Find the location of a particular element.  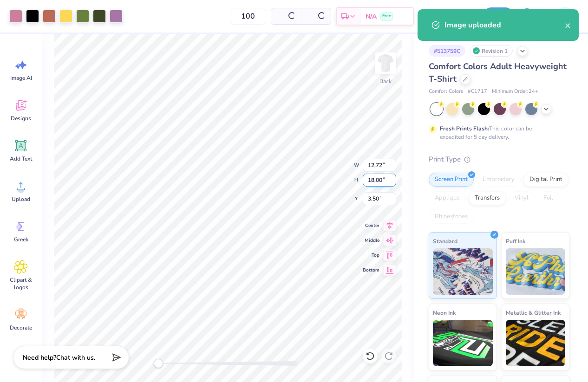

div: Vinyl is located at coordinates (522, 198).